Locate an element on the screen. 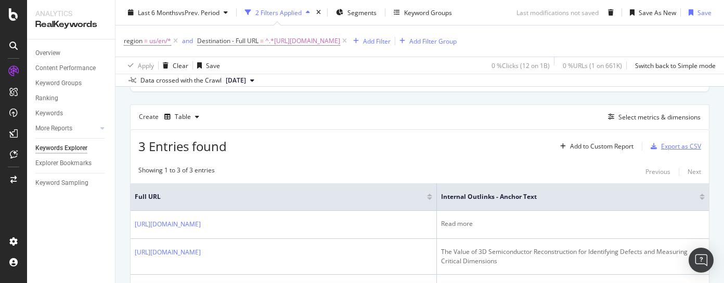 The width and height of the screenshot is (724, 283). div: Save As New is located at coordinates (657, 12).